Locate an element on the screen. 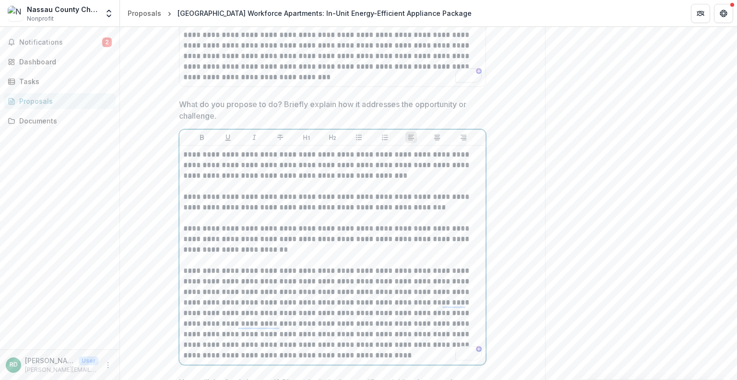 Image resolution: width=737 pixels, height=380 pixels. button: Align Right is located at coordinates (464, 137).